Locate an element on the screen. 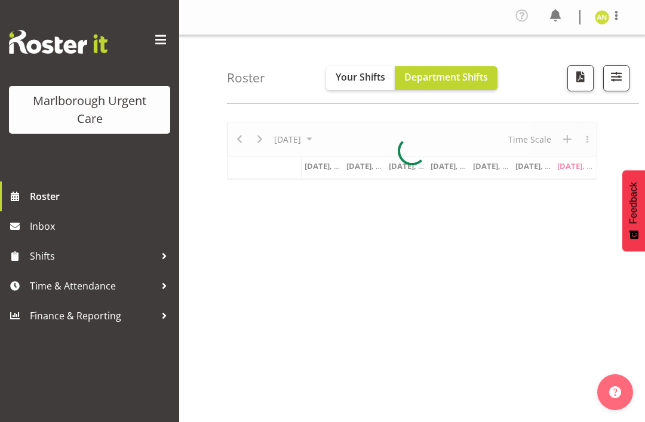  span: Inbox is located at coordinates (102, 226).